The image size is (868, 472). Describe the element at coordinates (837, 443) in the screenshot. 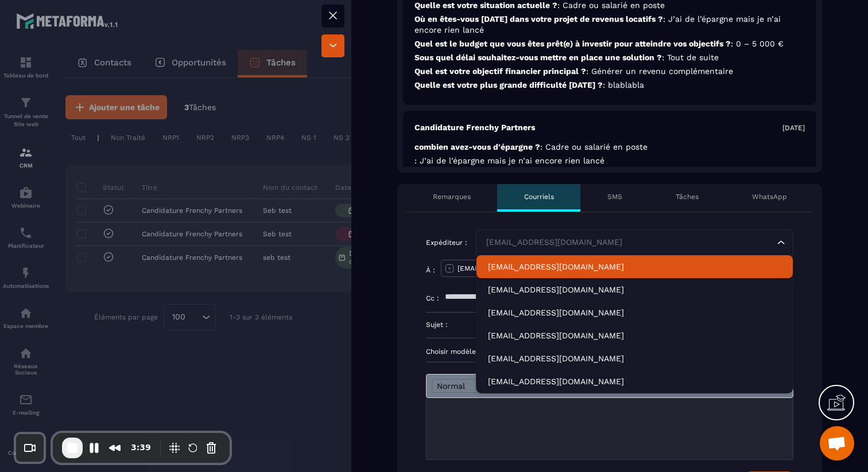

I see `div: Ouvrir le chat` at that location.